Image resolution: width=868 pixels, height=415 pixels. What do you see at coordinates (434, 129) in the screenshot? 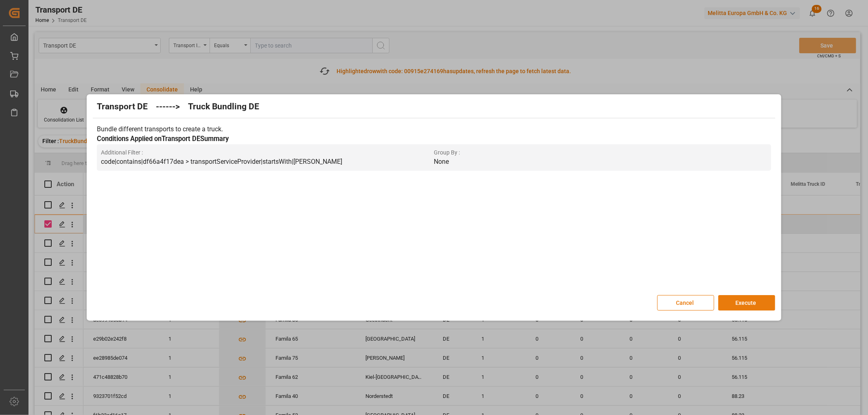
I see `p: Bundle different transports to create a truck.` at bounding box center [434, 129].